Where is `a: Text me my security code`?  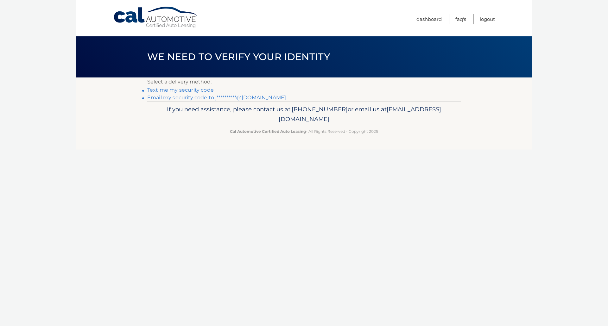 a: Text me my security code is located at coordinates (180, 90).